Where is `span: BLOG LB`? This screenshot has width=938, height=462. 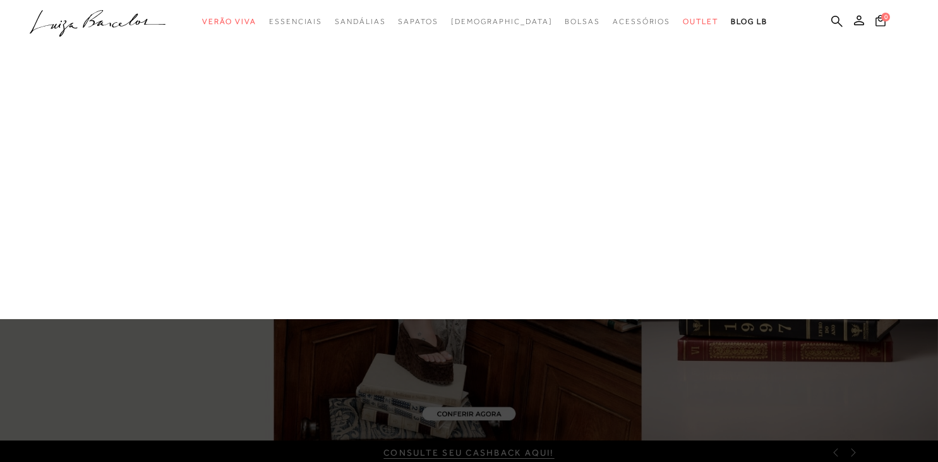
span: BLOG LB is located at coordinates (749, 21).